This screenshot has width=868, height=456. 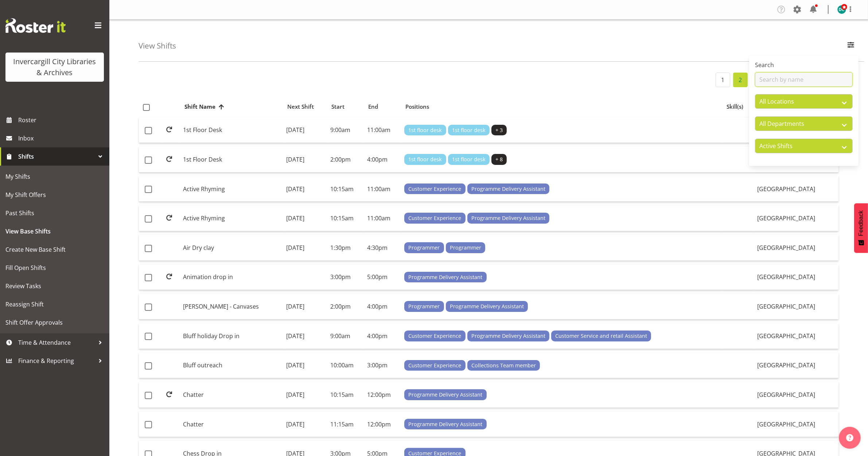 I want to click on td: Bluff holiday Drop in, so click(x=231, y=336).